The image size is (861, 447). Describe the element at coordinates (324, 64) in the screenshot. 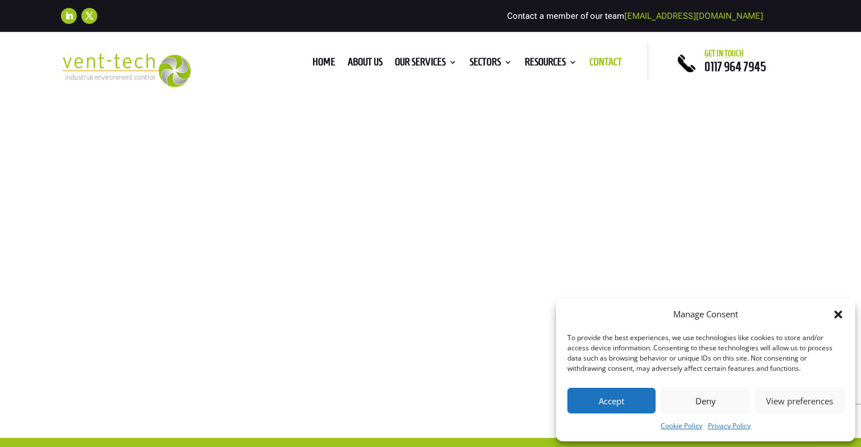

I see `a: Home` at that location.